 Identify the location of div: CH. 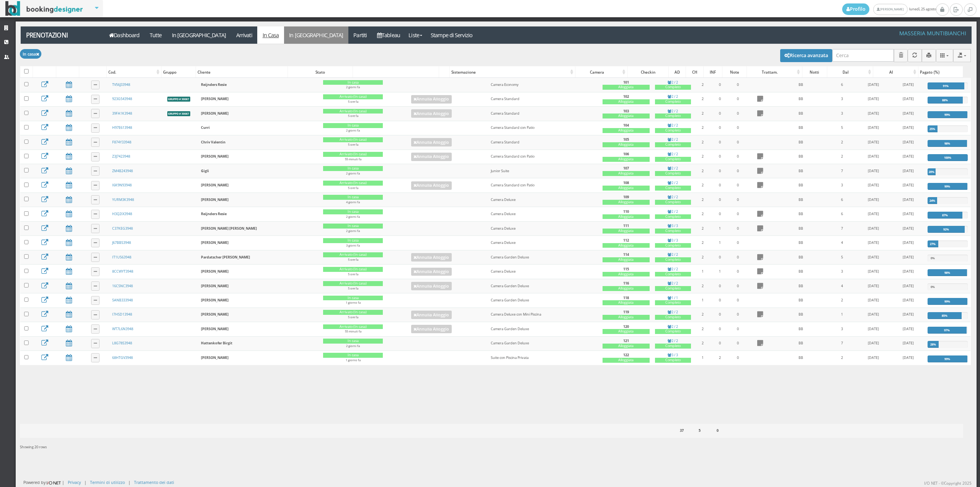
(694, 72).